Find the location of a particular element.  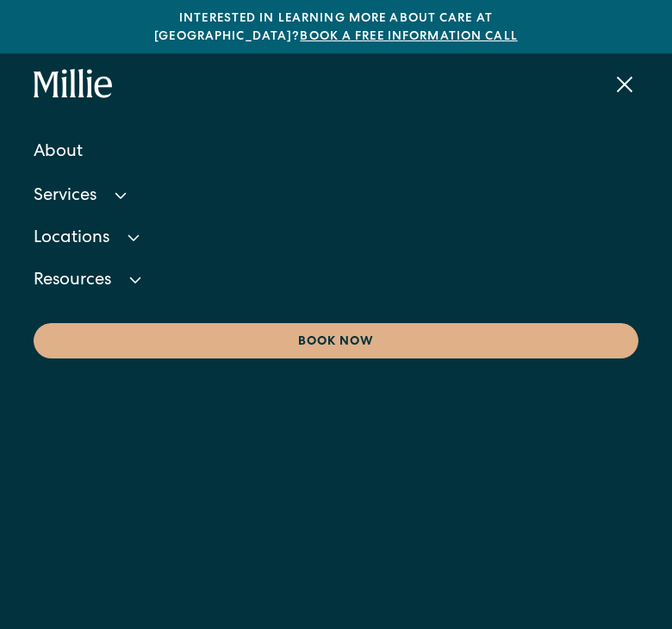

div: menu is located at coordinates (621, 84).